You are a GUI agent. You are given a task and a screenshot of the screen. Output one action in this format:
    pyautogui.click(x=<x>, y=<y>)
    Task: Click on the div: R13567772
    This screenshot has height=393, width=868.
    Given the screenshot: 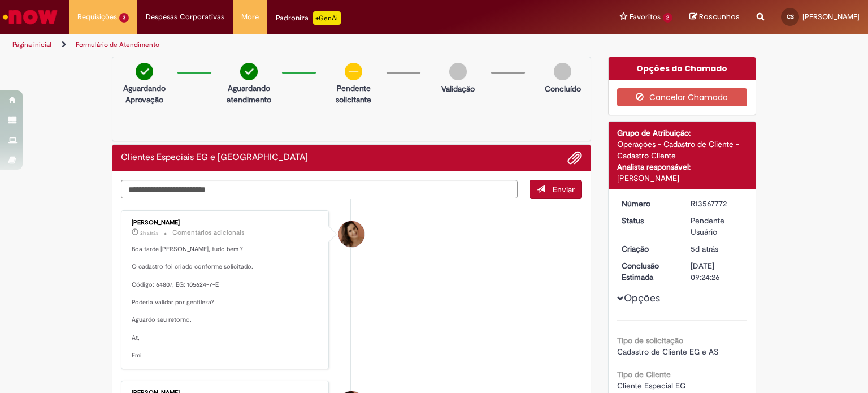 What is the action you would take?
    pyautogui.click(x=717, y=203)
    